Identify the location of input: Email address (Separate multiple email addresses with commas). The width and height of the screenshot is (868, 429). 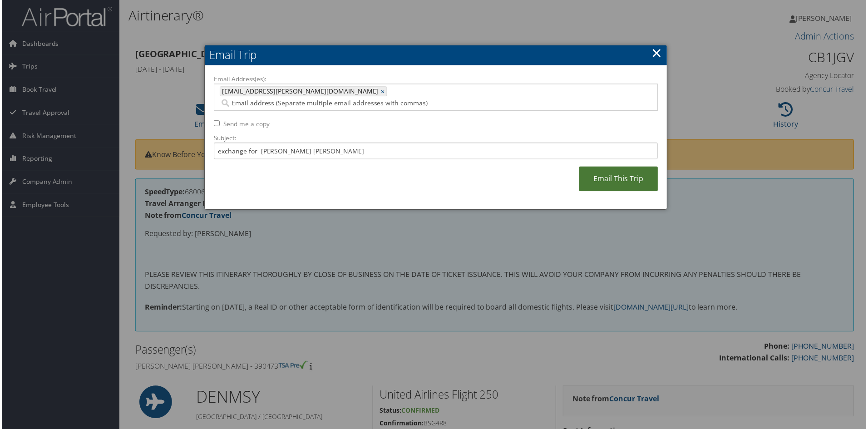
(371, 103).